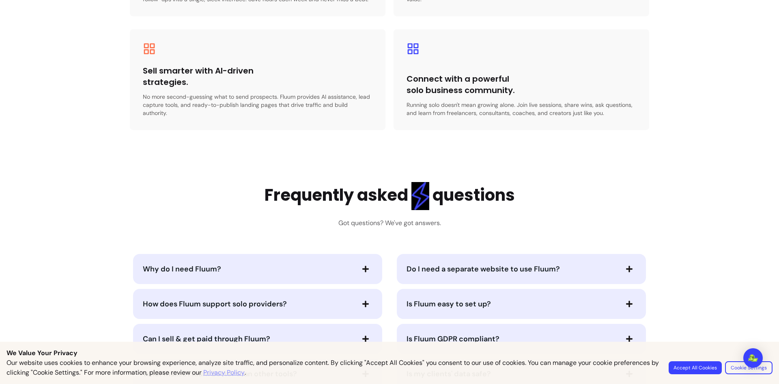  Describe the element at coordinates (753, 358) in the screenshot. I see `div: Open Intercom Messenger` at that location.